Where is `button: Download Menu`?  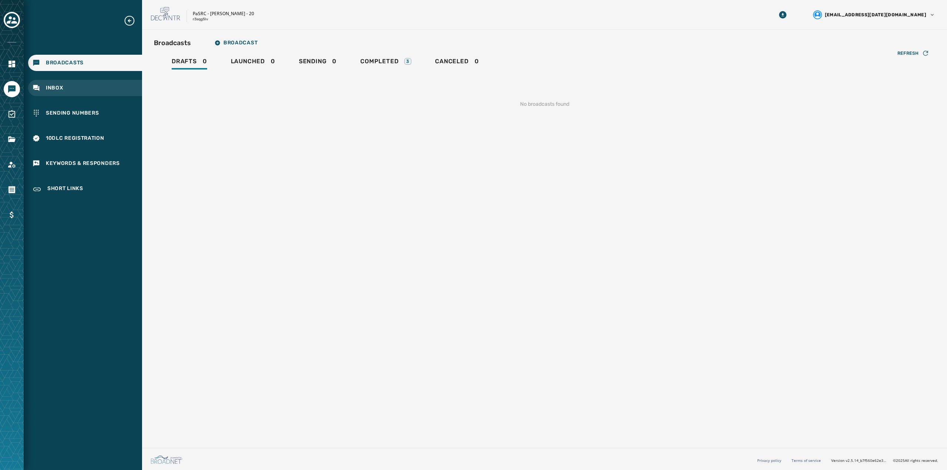
button: Download Menu is located at coordinates (783, 15).